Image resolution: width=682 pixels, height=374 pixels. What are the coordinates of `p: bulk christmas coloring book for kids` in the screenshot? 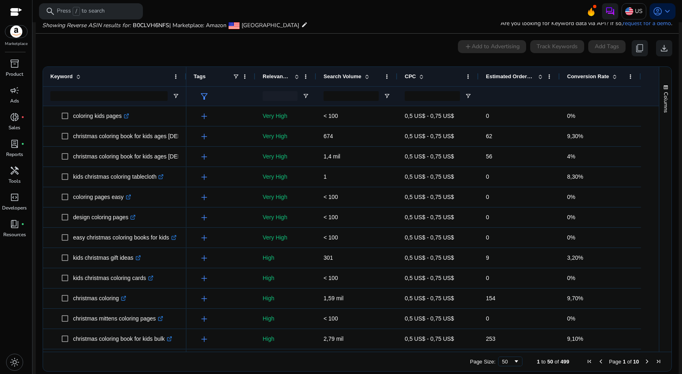 It's located at (123, 359).